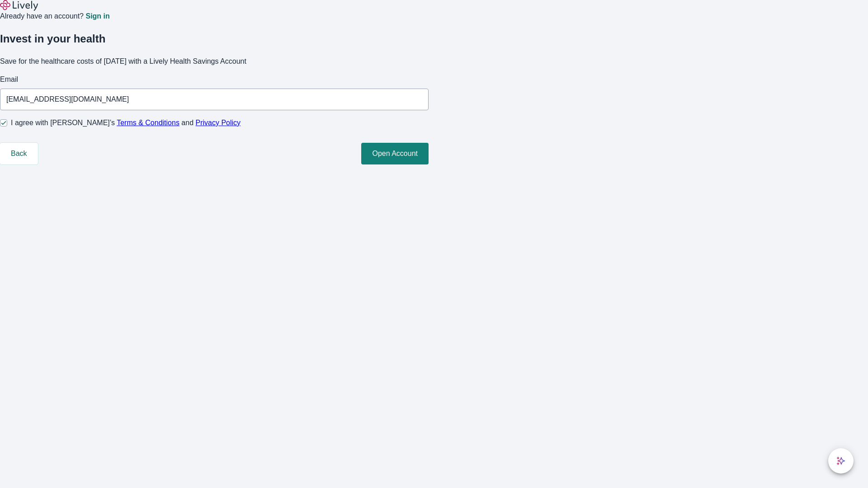 The width and height of the screenshot is (868, 488). I want to click on button: chat, so click(841, 461).